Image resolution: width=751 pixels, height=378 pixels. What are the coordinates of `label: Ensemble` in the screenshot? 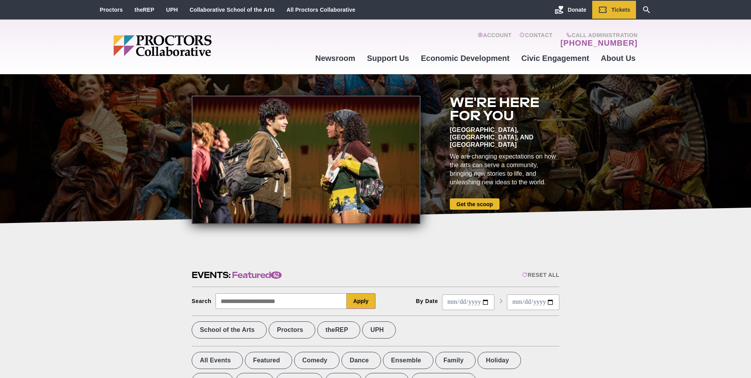 It's located at (408, 361).